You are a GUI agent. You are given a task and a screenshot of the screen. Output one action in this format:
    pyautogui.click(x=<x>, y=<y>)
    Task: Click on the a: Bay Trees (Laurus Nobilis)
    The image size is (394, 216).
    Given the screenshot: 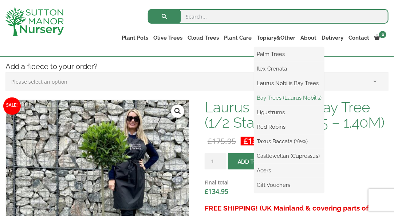 What is the action you would take?
    pyautogui.click(x=289, y=98)
    